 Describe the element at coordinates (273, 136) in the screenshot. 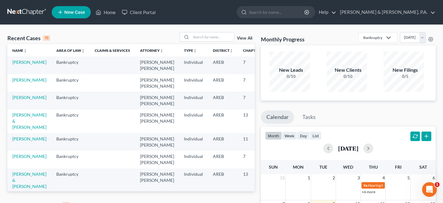

I see `button: month` at that location.